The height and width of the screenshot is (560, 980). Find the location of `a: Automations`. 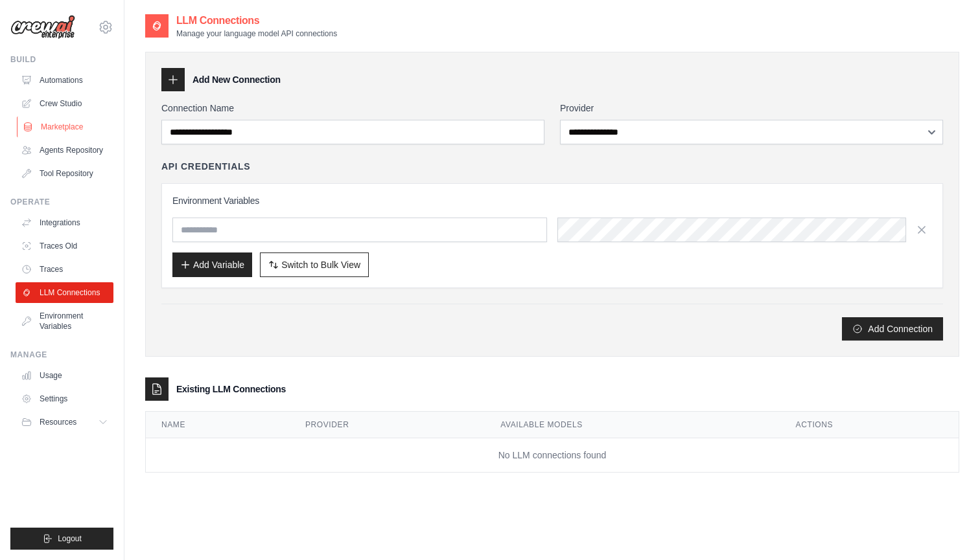

a: Automations is located at coordinates (64, 80).